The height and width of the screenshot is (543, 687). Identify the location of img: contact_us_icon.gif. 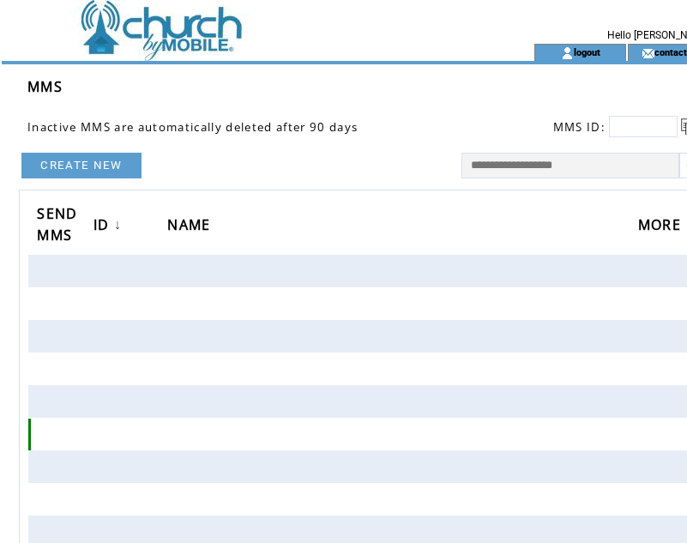
(648, 53).